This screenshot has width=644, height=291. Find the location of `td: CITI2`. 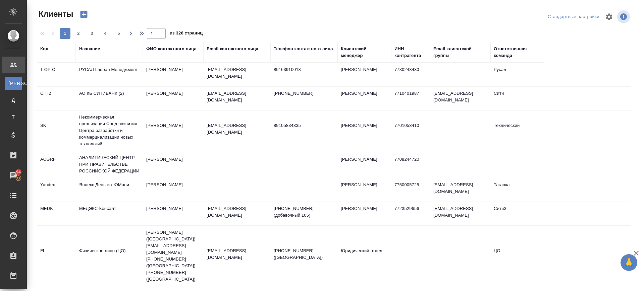

td: CITI2 is located at coordinates (57, 98).